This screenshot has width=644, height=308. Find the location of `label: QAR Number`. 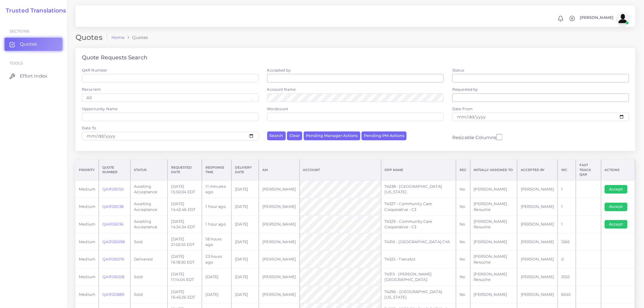

label: QAR Number is located at coordinates (94, 70).